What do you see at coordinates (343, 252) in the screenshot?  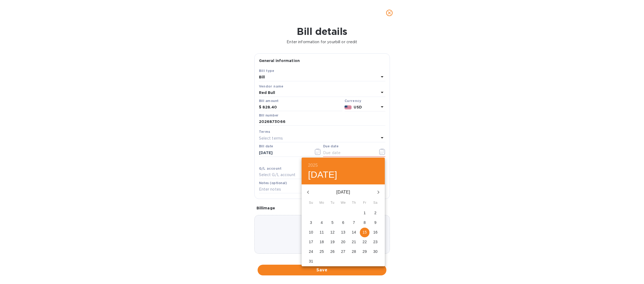 I see `p: 27` at bounding box center [343, 252].